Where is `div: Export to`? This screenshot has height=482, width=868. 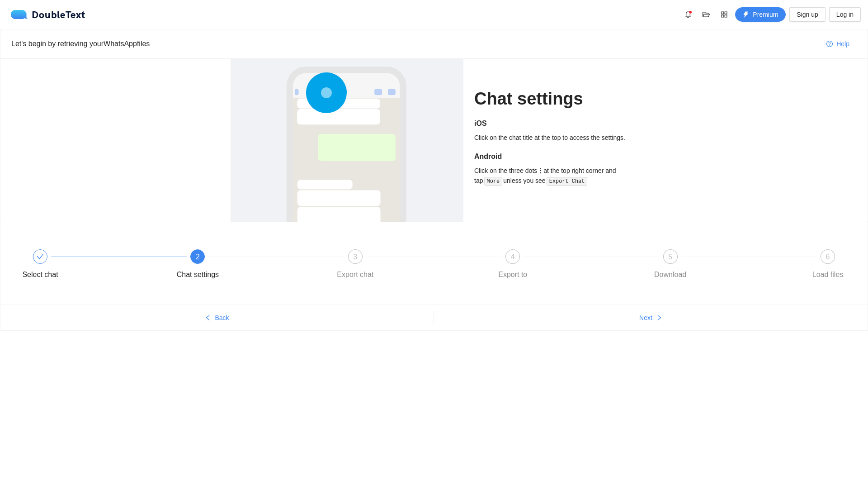
div: Export to is located at coordinates (512, 275).